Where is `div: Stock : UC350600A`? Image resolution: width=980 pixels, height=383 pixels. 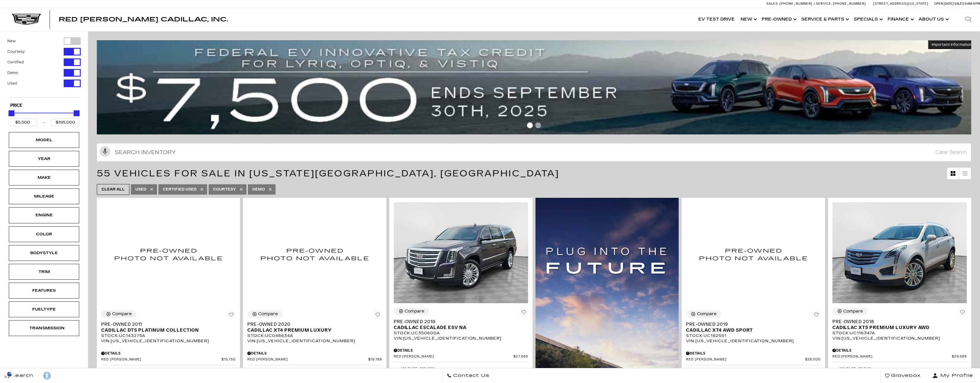
div: Stock : UC350600A is located at coordinates (461, 333).